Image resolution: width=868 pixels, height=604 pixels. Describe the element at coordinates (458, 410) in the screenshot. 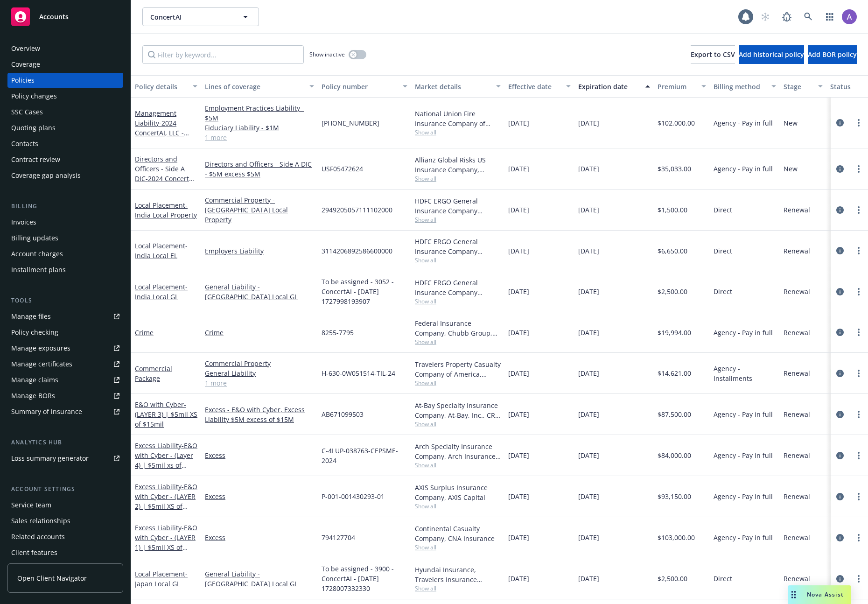

I see `div: At-Bay Specialty Insurance Company, At-Bay, Inc., CRC Group` at that location.